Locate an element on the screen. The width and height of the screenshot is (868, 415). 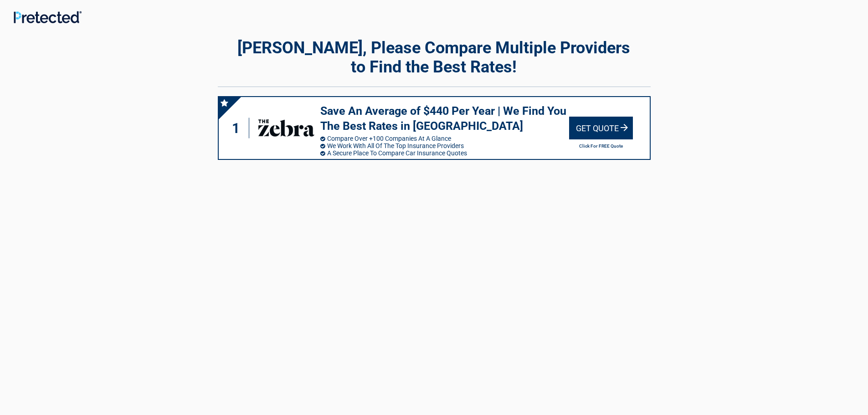
img: thezebra's logo is located at coordinates (286, 128).